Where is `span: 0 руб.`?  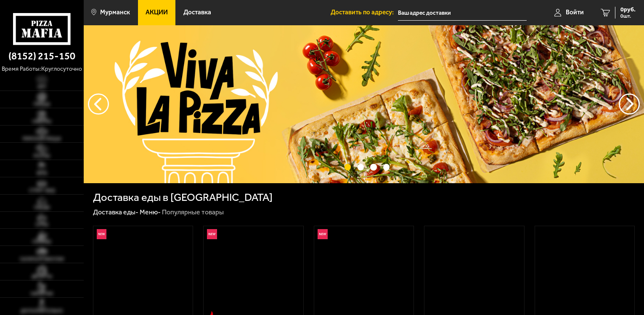
span: 0 руб. is located at coordinates (628, 10).